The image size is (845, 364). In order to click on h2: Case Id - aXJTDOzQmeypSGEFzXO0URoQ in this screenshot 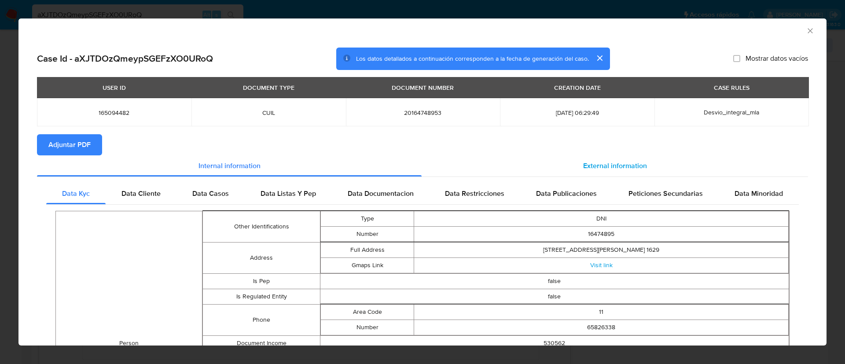, I will do `click(125, 59)`.